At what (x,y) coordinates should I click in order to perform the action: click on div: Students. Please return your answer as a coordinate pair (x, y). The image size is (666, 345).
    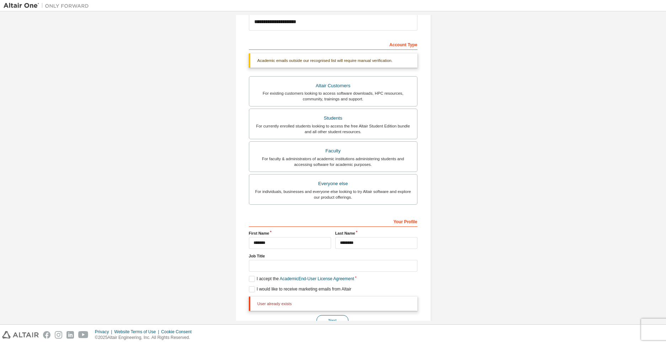
    Looking at the image, I should click on (333, 118).